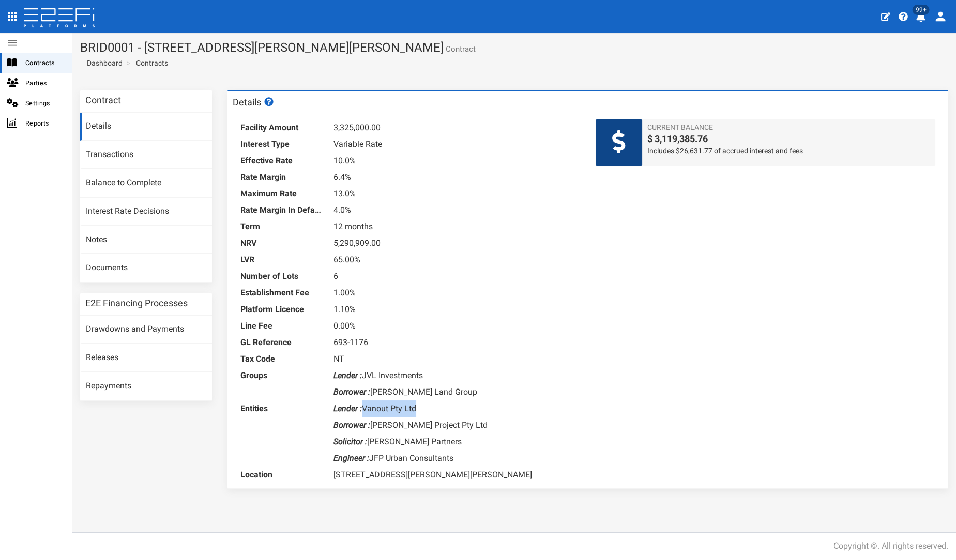 The width and height of the screenshot is (956, 560). I want to click on a: Transactions, so click(146, 155).